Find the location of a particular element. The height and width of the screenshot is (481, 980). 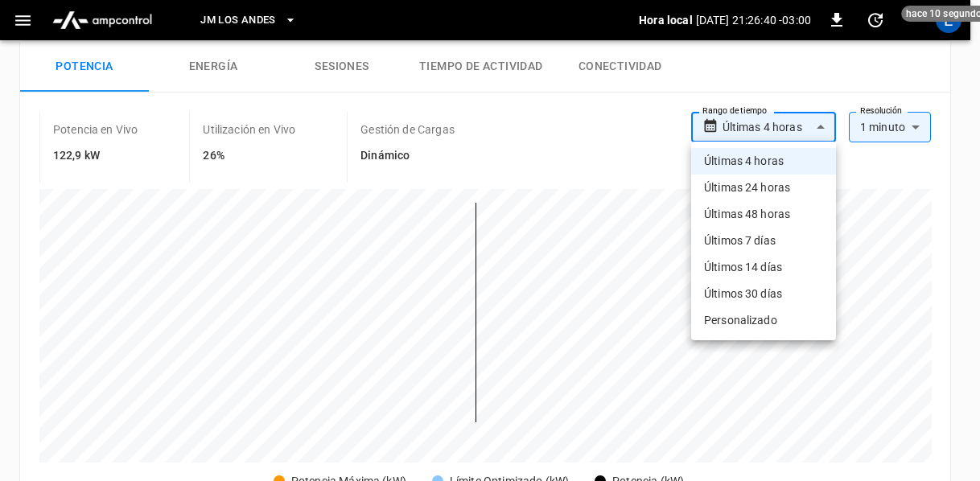

li: Últimas 24 horas is located at coordinates (764, 187).